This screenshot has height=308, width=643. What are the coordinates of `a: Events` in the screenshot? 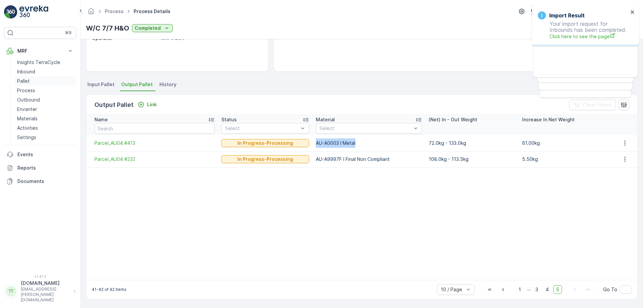 It's located at (40, 154).